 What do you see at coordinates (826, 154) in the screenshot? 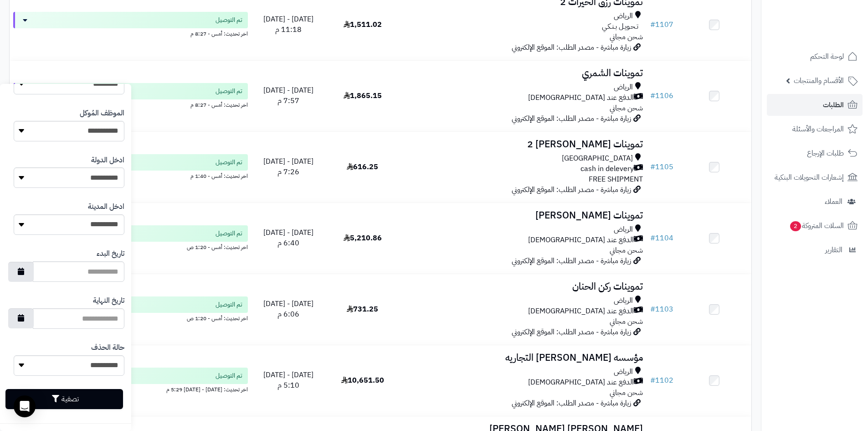
I see `span: طلبات الإرجاع` at bounding box center [826, 154].